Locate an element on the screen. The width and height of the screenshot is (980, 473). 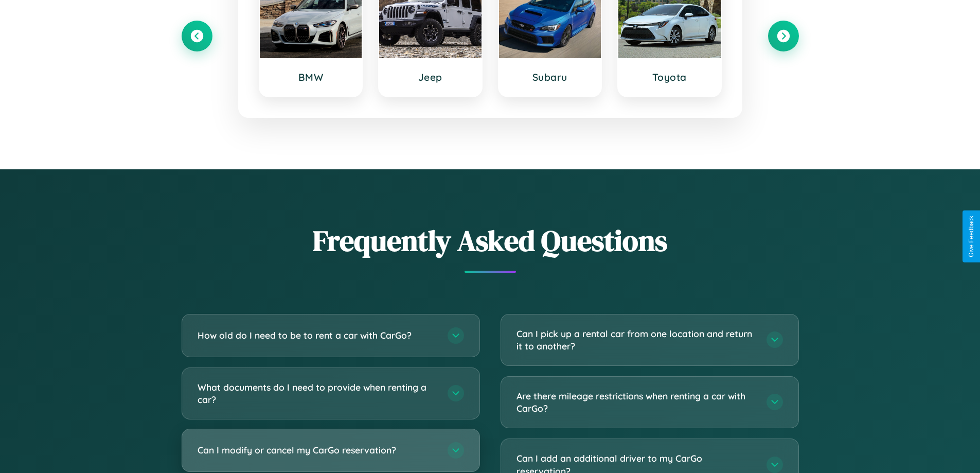
h2: Frequently Asked Questions is located at coordinates (490, 240).